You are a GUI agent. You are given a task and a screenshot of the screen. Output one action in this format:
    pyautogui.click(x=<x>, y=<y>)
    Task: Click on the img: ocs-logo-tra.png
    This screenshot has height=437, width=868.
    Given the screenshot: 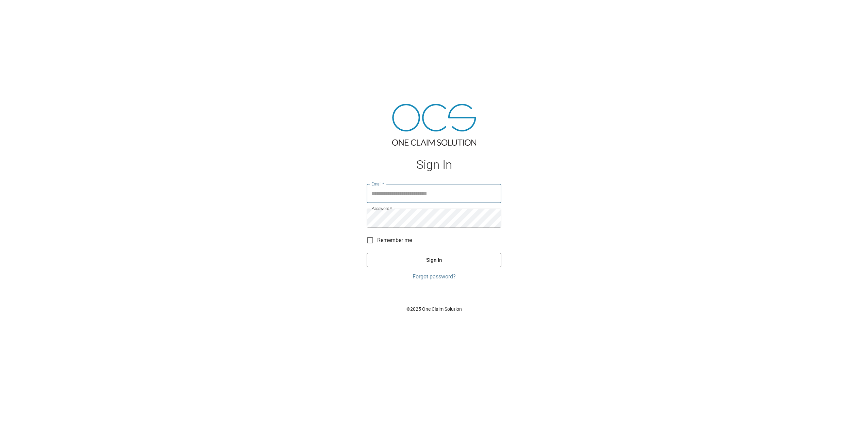 What is the action you would take?
    pyautogui.click(x=434, y=125)
    